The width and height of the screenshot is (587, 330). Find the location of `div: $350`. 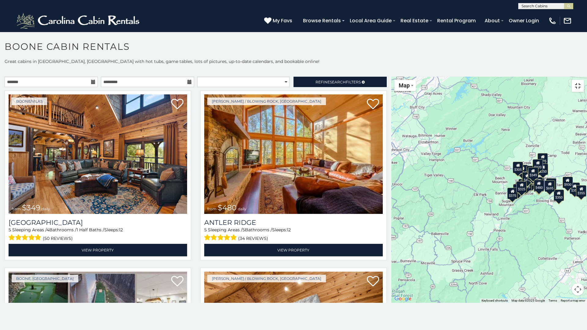

div: $350 is located at coordinates (559, 195).